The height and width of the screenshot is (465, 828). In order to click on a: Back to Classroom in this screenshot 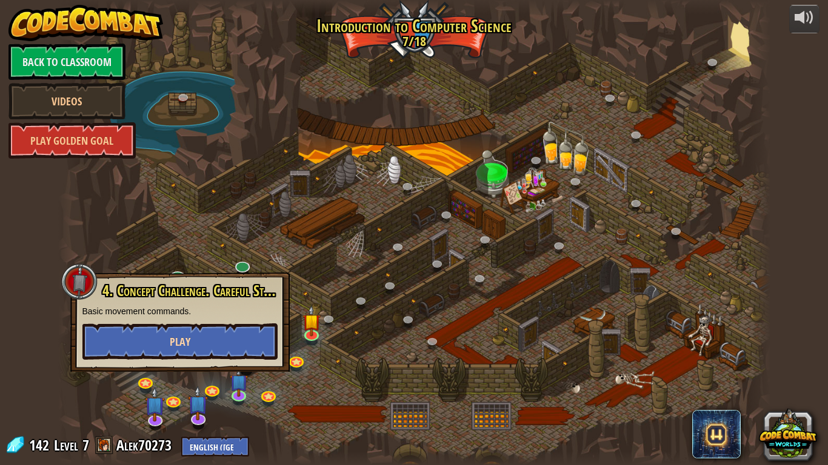, I will do `click(67, 62)`.